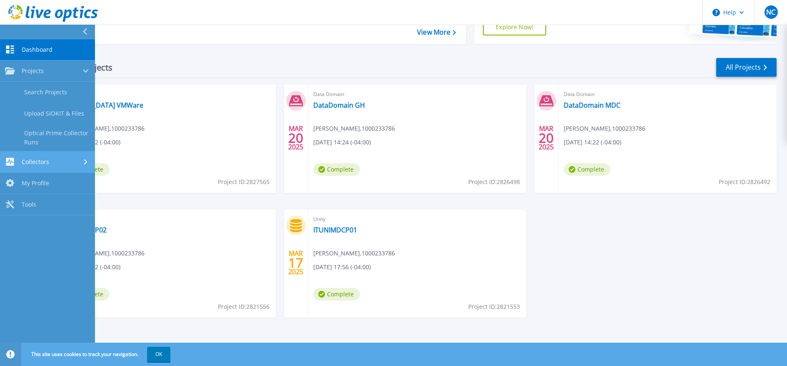  I want to click on a: DataDomain GH, so click(339, 105).